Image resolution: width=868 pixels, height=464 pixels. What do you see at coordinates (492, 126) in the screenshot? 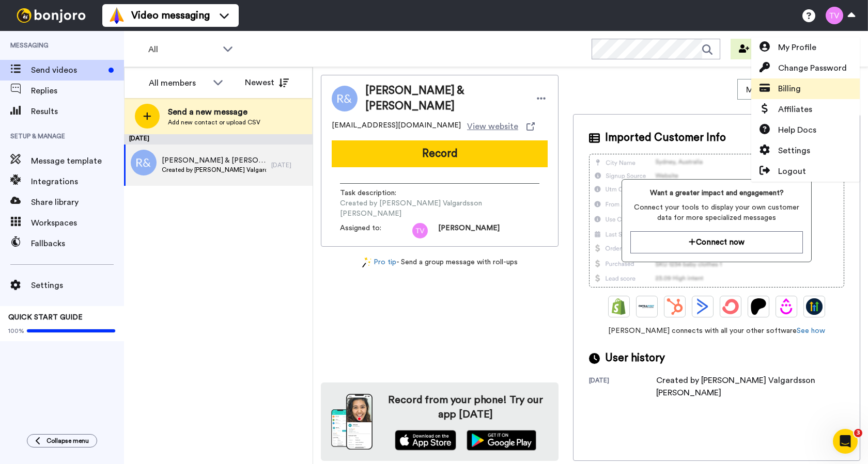
I see `span: View website` at bounding box center [492, 126].